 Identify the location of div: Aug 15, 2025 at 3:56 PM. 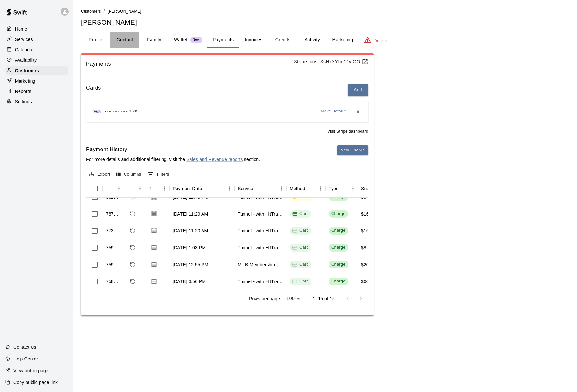
(189, 282).